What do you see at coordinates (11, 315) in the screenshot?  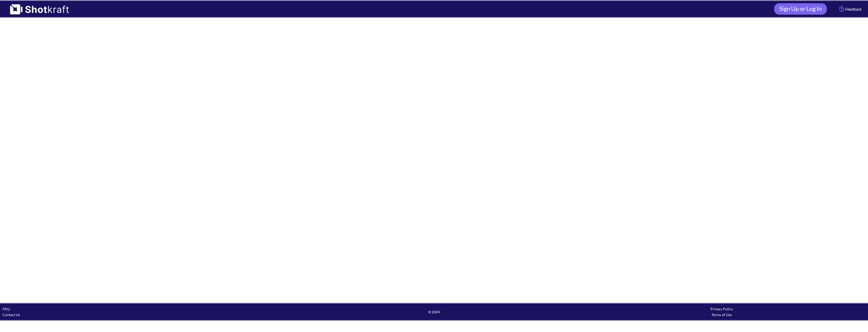 I see `a: Contact Us` at bounding box center [11, 315].